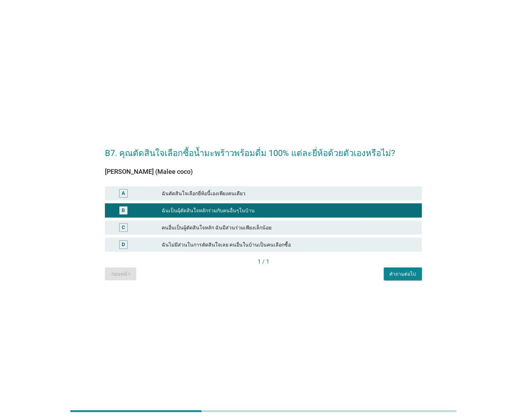  What do you see at coordinates (264, 150) in the screenshot?
I see `h2: B7. คุณตัดสินใจเลือกซื้อน้ำมะพร้าวพร้อมดื่ม 100% แต่ละยี่ห้อด้วยตัวเองหรือไม่?` at bounding box center [264, 150].